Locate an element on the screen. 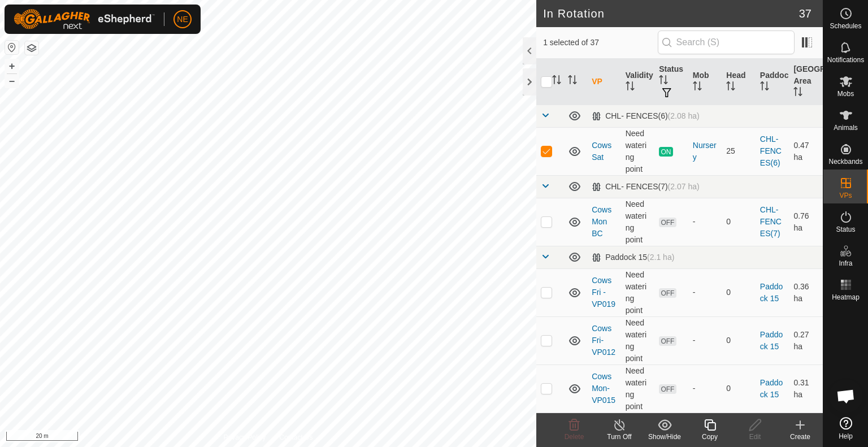 This screenshot has height=447, width=868. span: (2.1 ha) is located at coordinates (660, 257).